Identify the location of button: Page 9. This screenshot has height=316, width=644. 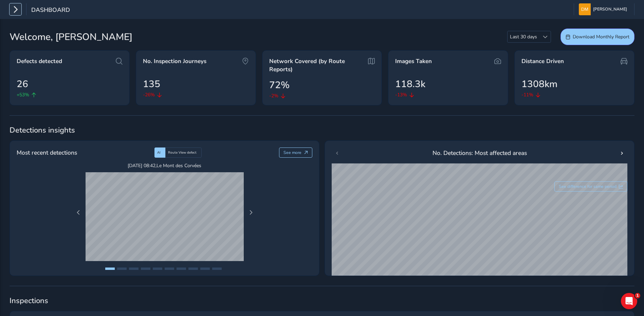
(205, 269).